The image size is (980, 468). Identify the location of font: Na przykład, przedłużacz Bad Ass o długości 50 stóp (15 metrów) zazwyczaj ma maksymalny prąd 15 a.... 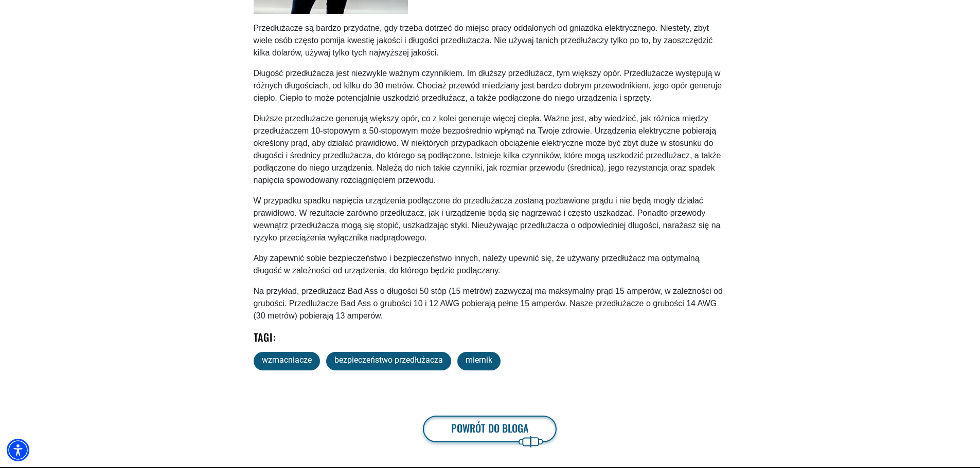
(488, 303).